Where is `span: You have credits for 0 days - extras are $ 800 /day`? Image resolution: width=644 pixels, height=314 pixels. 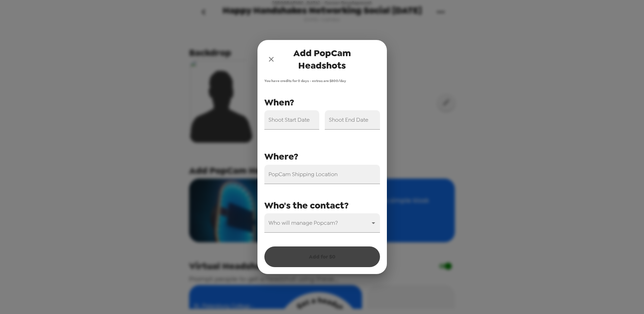
span: You have credits for 0 days - extras are $ 800 /day is located at coordinates (322, 81).